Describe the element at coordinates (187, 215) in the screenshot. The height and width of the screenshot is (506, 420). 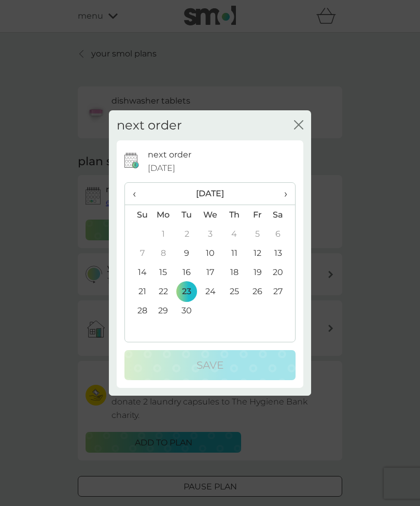
I see `th: Tu` at that location.